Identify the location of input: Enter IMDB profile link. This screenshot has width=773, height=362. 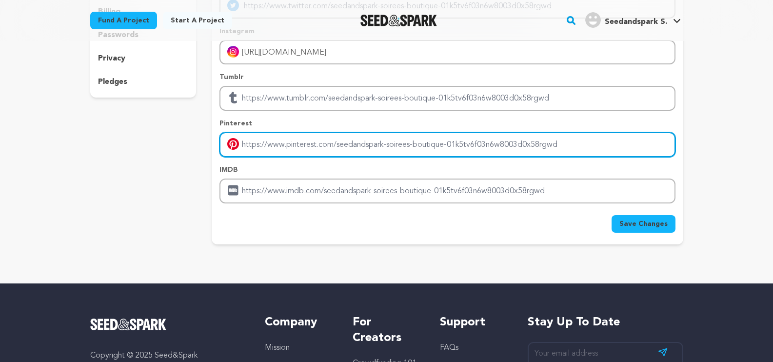
(447, 191).